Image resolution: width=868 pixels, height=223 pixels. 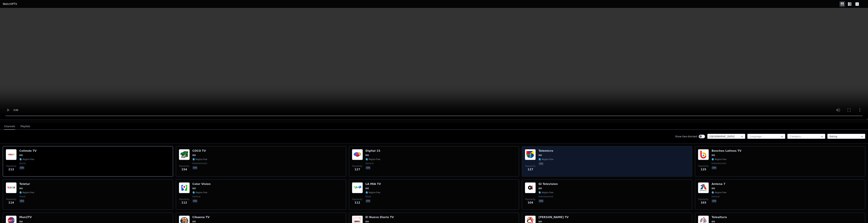 I want to click on img: Colimdo TV, so click(x=11, y=154).